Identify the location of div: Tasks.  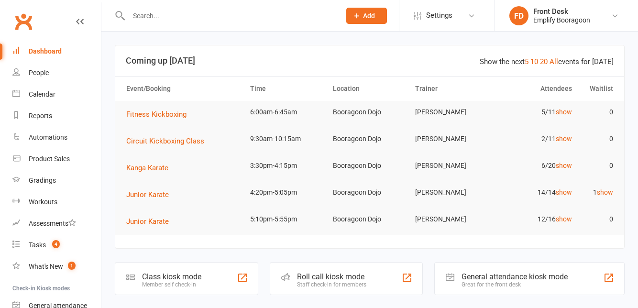
(37, 245).